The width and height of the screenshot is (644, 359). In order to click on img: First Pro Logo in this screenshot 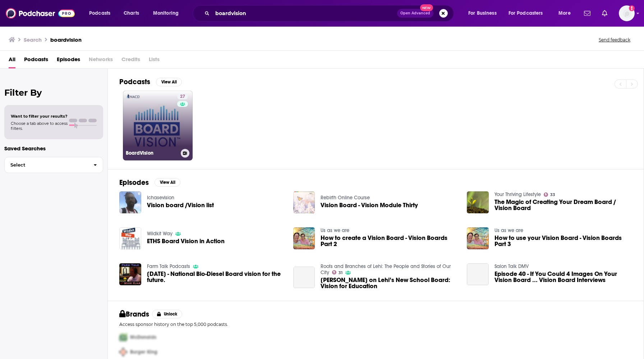, I will do `click(123, 337)`.